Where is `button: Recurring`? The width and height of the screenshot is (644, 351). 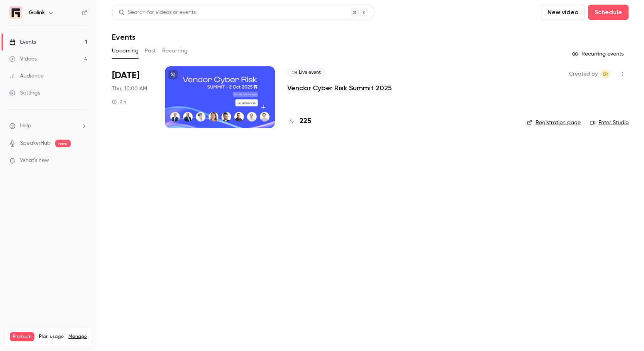
button: Recurring is located at coordinates (175, 51).